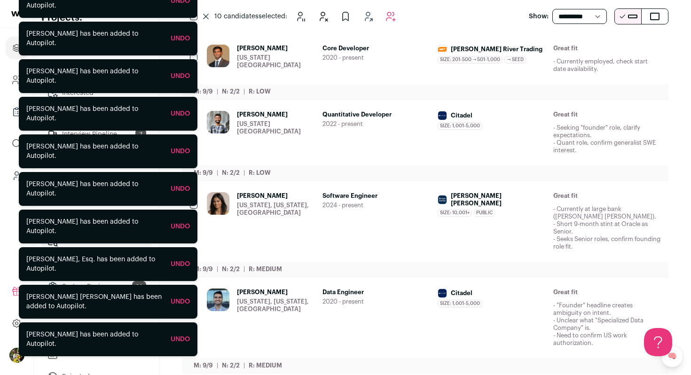 The height and width of the screenshot is (375, 691). I want to click on a: Company Lists, so click(16, 112).